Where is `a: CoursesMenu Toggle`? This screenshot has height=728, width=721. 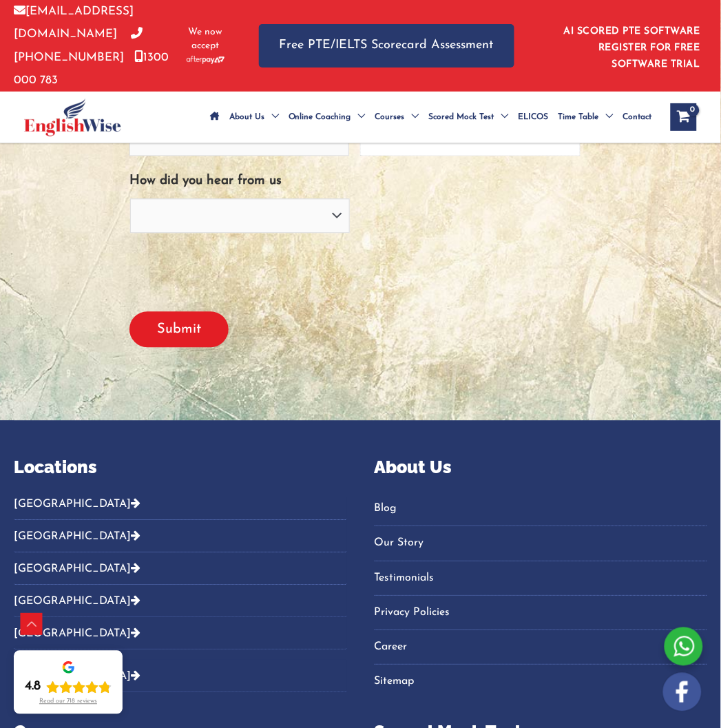
a: CoursesMenu Toggle is located at coordinates (397, 117).